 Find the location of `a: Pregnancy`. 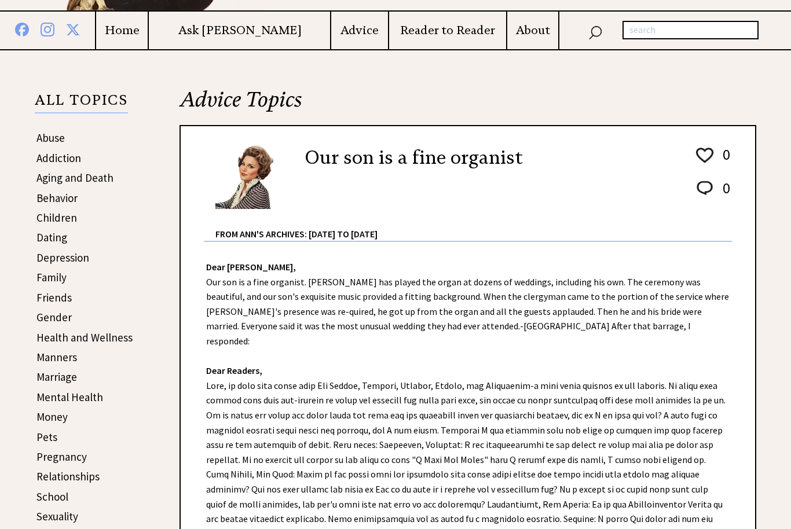

a: Pregnancy is located at coordinates (61, 457).